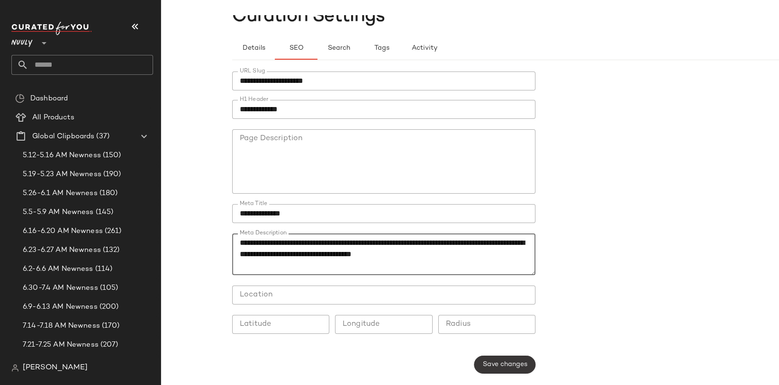 This screenshot has width=779, height=385. I want to click on span: (105), so click(108, 288).